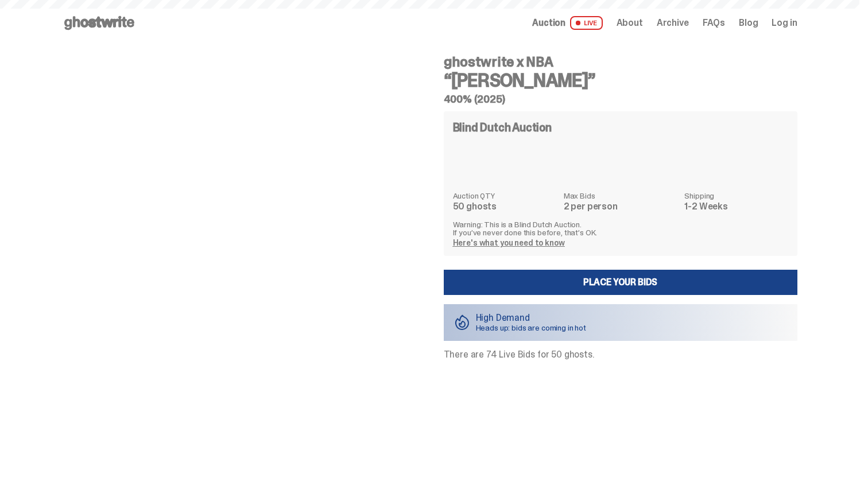  Describe the element at coordinates (621, 195) in the screenshot. I see `dt: Max Bids` at that location.